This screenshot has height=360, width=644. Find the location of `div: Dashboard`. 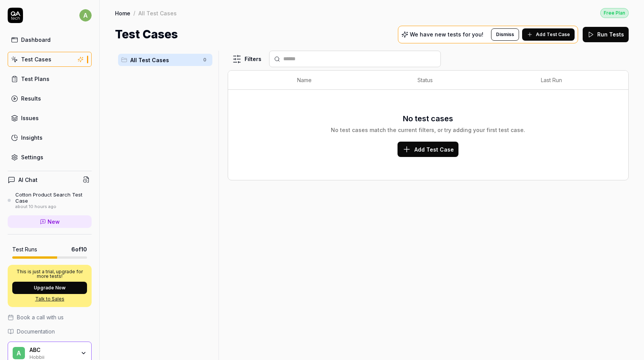

div: Dashboard is located at coordinates (36, 39).